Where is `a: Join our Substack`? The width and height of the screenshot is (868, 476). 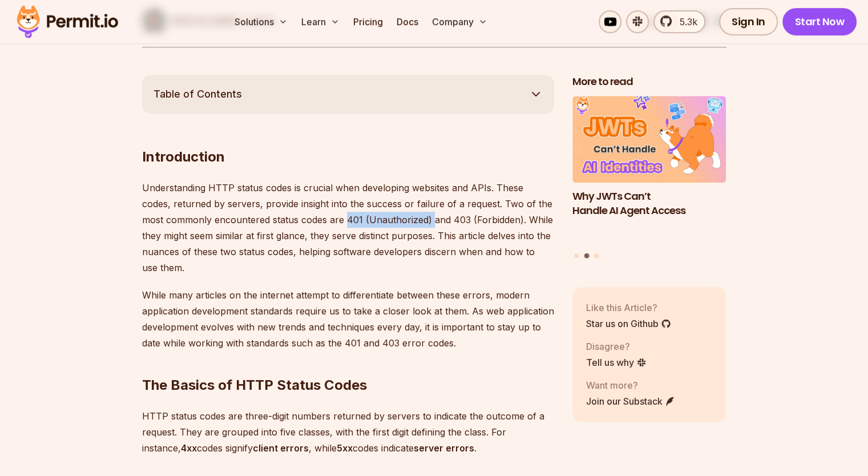 a: Join our Substack is located at coordinates (630, 401).